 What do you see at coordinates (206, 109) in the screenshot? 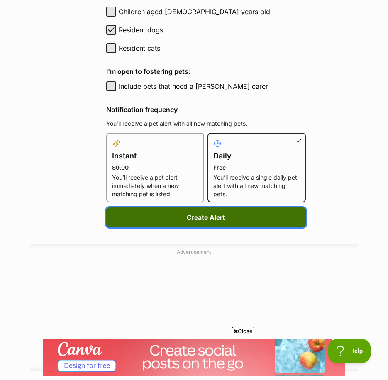
I see `h4: Notification frequency` at bounding box center [206, 109].